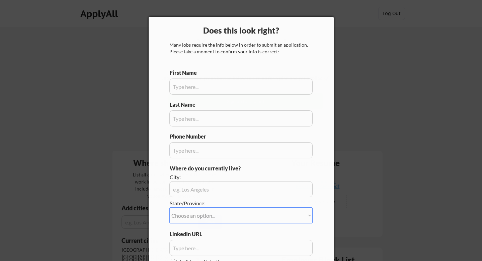 The width and height of the screenshot is (482, 261). What do you see at coordinates (241, 30) in the screenshot?
I see `div: Does this look right?` at bounding box center [241, 30].